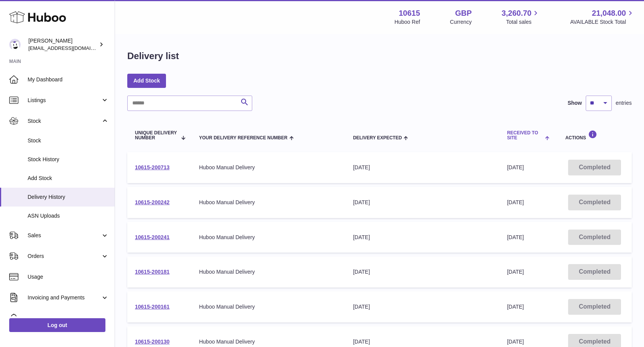 This screenshot has width=644, height=347. I want to click on span: AVAILABLE Stock Total, so click(603, 22).